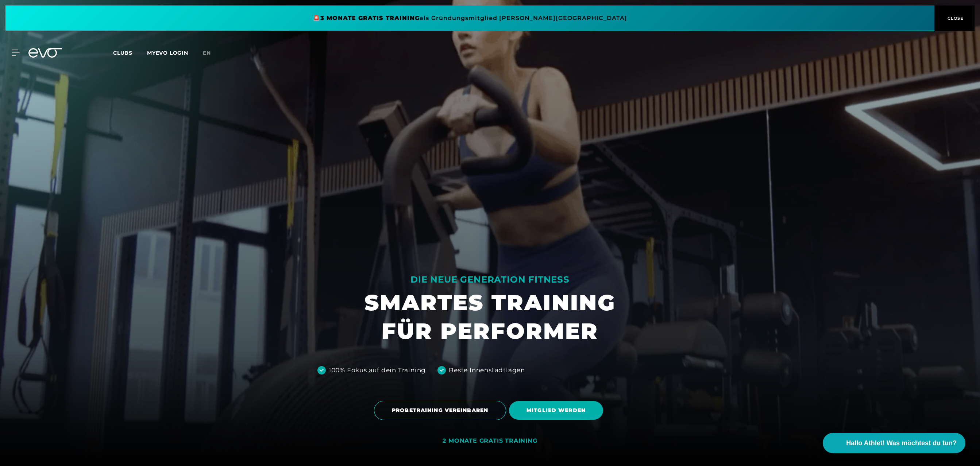 This screenshot has height=466, width=980. I want to click on a: Clubs, so click(130, 52).